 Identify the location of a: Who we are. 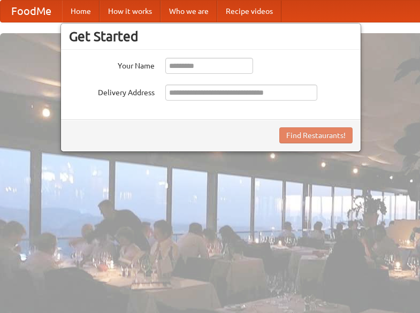
(189, 11).